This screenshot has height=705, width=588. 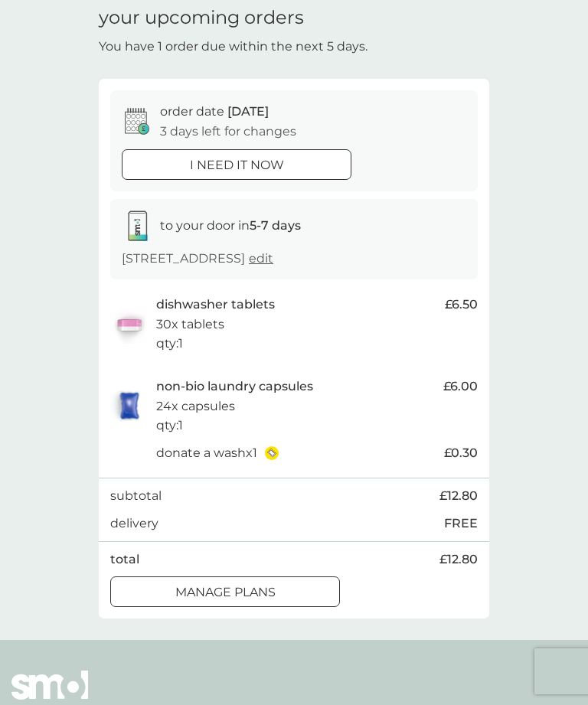 I want to click on p: subtotal, so click(x=136, y=496).